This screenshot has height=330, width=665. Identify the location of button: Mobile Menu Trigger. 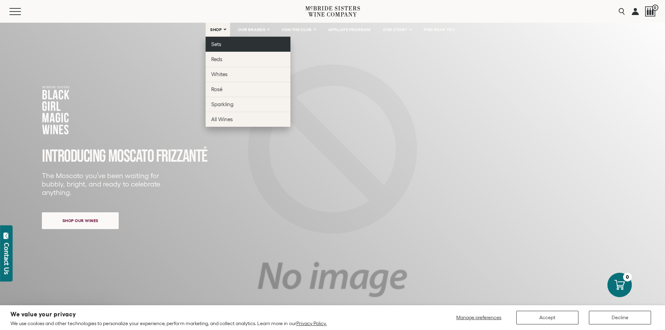
(22, 12).